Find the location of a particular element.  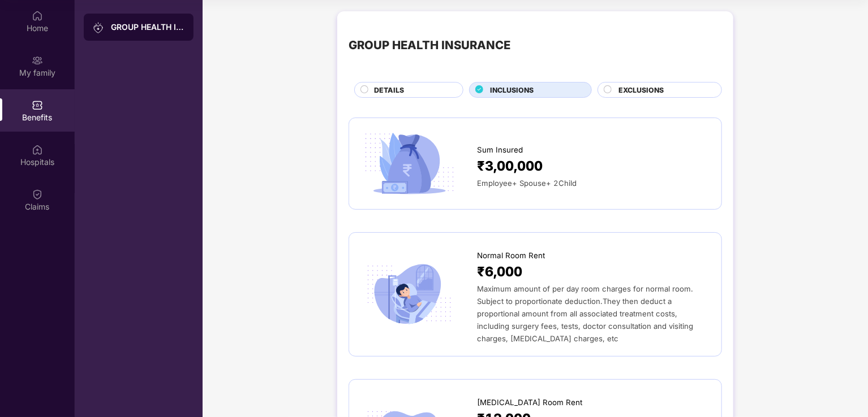

img: svg+xml;base64,PHN2ZyBpZD0iQ2xhaW0iIHhtbG5zPSJodHRwOi8vd3d3LnczLm9yZy8yMDAwL3N2ZyIgd2lkdGg9IjIwIi... is located at coordinates (38, 195).